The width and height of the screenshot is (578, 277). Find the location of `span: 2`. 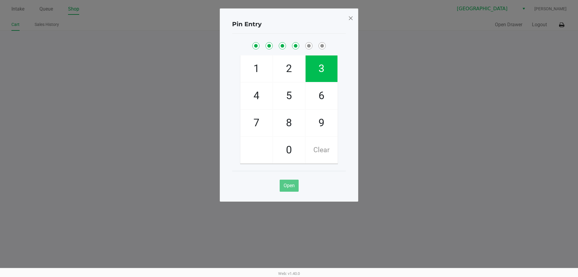

span: 2 is located at coordinates (289, 69).